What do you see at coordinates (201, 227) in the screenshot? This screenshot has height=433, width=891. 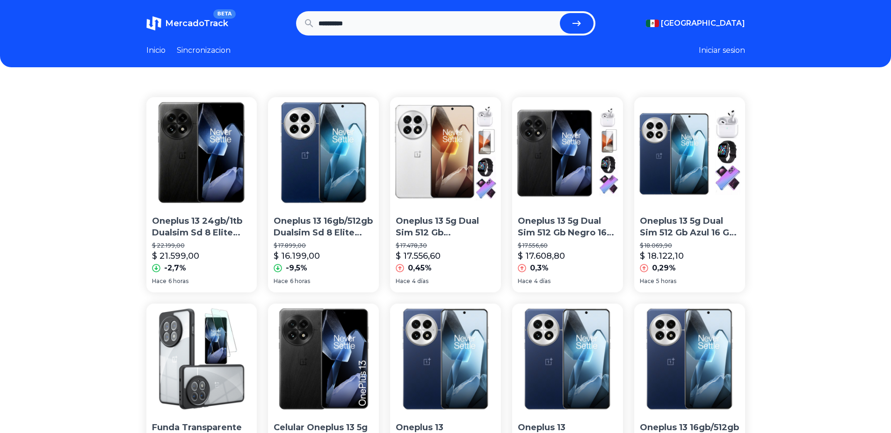 I see `p: Oneplus 13 24gb/1tb Dualsim Sd 8 Elite Ip69k 100w` at bounding box center [201, 227].